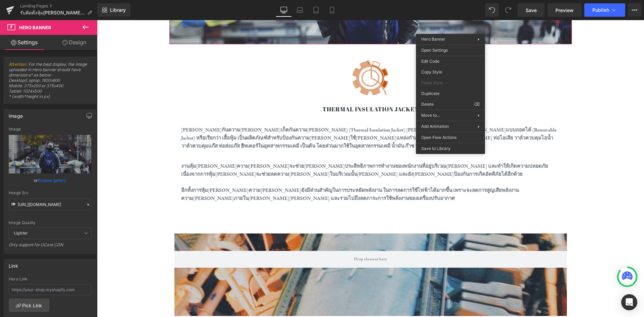 The height and width of the screenshot is (317, 644). What do you see at coordinates (332, 10) in the screenshot?
I see `a: Mobile` at bounding box center [332, 10].